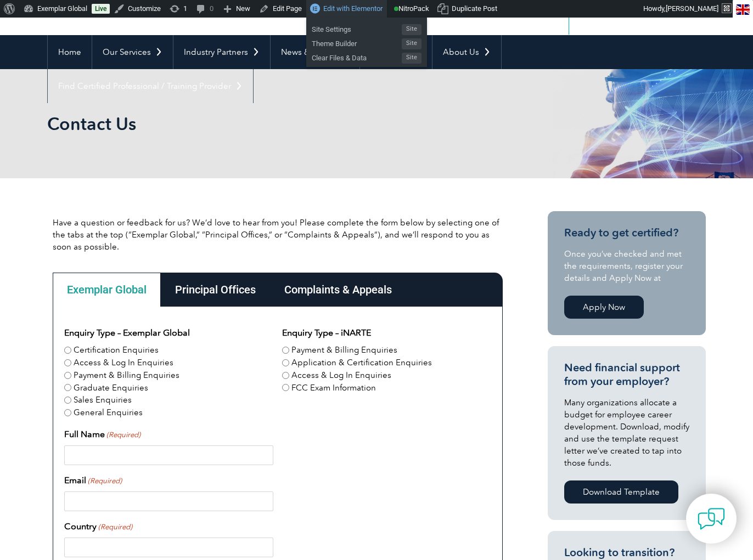 The width and height of the screenshot is (753, 560). Describe the element at coordinates (353, 8) in the screenshot. I see `span: Edit with Elementor` at that location.